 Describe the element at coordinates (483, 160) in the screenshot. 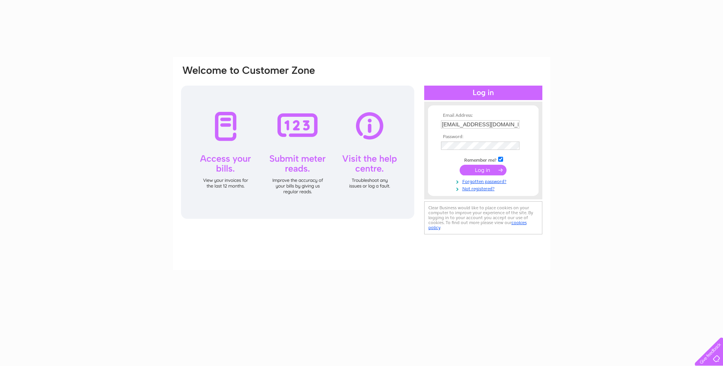

I see `td: Remember me?` at that location.